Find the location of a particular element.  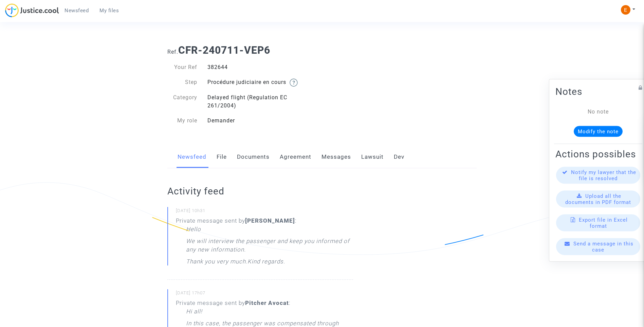

b: Pitcher Avocat is located at coordinates (267, 303).